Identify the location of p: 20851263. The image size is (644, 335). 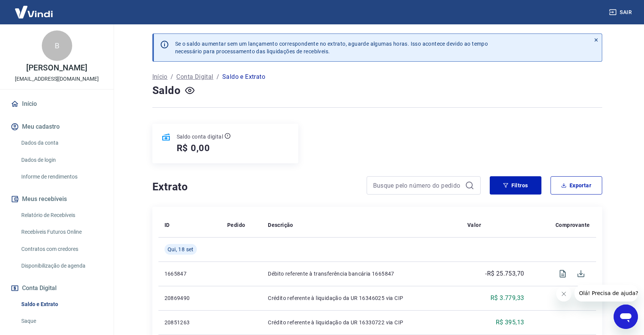
(190, 322).